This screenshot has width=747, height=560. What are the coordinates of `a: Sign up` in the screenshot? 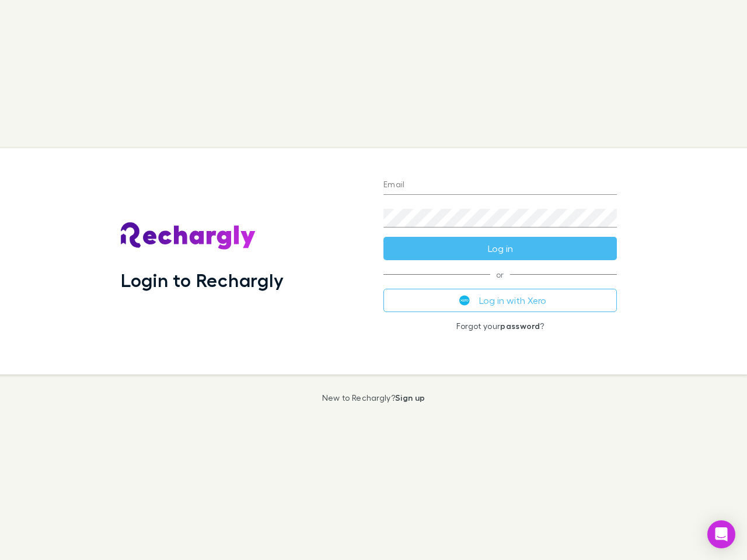 It's located at (409, 397).